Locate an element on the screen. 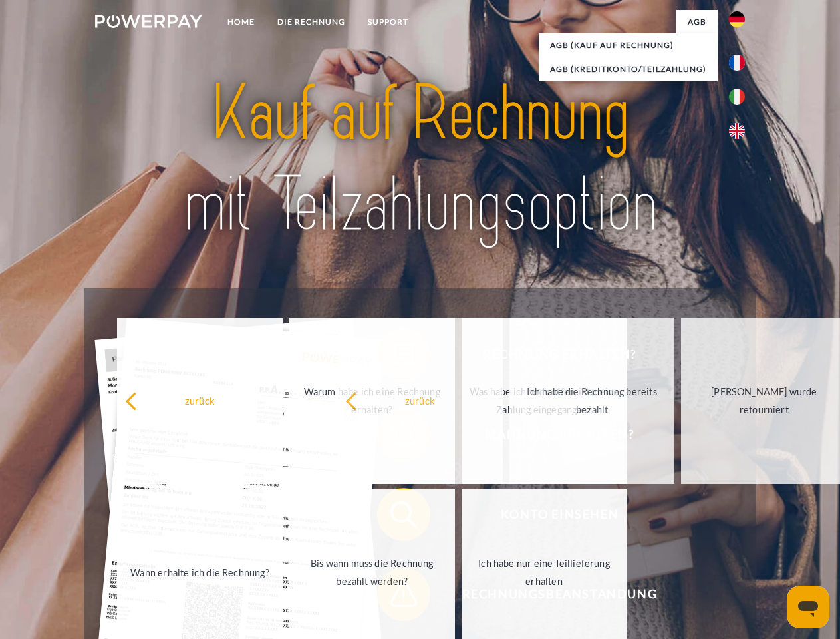 This screenshot has height=639, width=840. a: SUPPORT is located at coordinates (388, 22).